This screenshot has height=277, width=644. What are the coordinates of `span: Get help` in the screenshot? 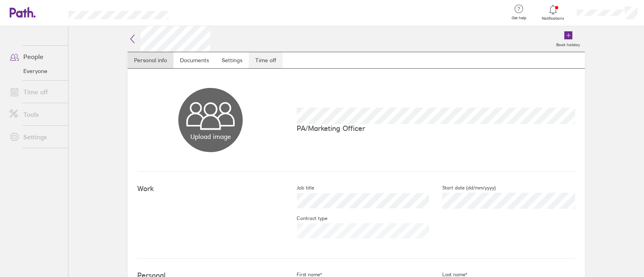 It's located at (518, 18).